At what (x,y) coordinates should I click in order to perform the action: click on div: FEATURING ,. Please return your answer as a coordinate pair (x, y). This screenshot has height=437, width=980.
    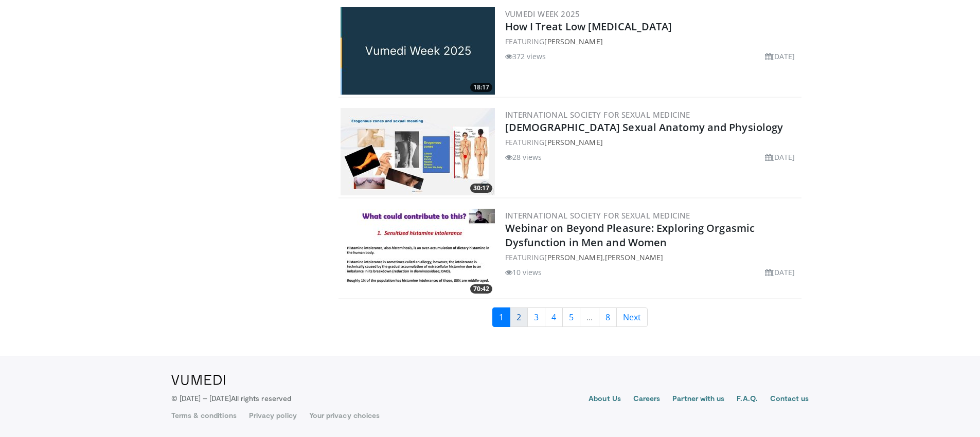
    Looking at the image, I should click on (652, 257).